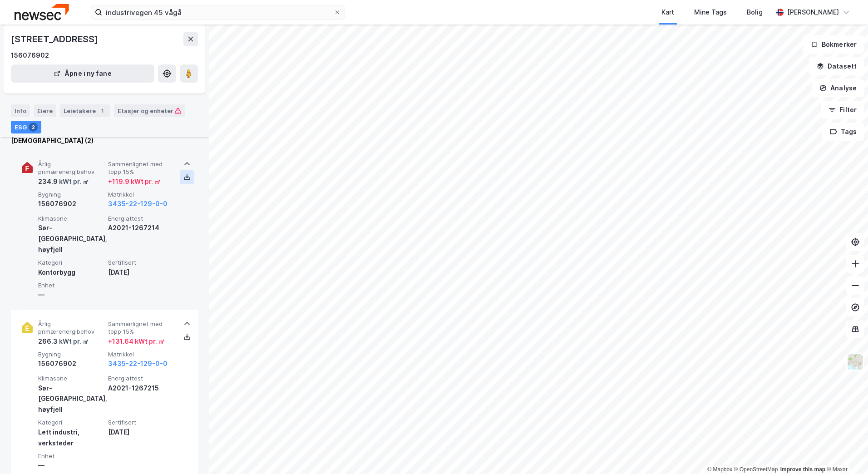  What do you see at coordinates (149, 111) in the screenshot?
I see `div: Etasjer og enheter` at bounding box center [149, 111].